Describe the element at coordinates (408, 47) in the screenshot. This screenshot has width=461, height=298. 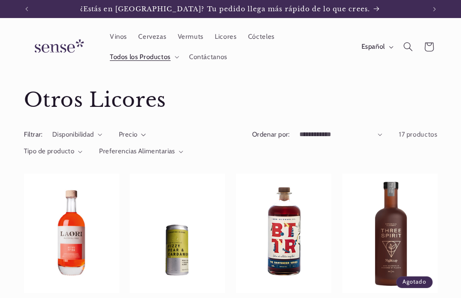
I see `summary: Búsqueda` at that location.